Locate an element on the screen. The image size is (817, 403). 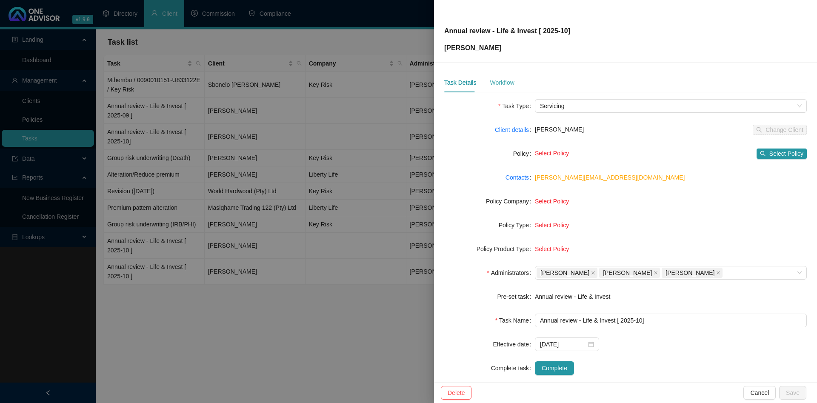
span: search is located at coordinates (763, 154).